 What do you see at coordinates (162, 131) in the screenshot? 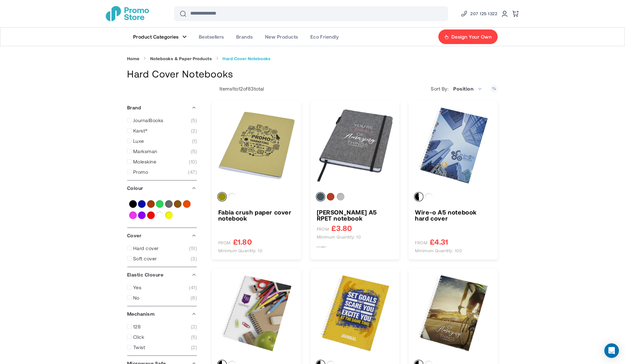
I see `a: Karst® 2` at bounding box center [162, 131].